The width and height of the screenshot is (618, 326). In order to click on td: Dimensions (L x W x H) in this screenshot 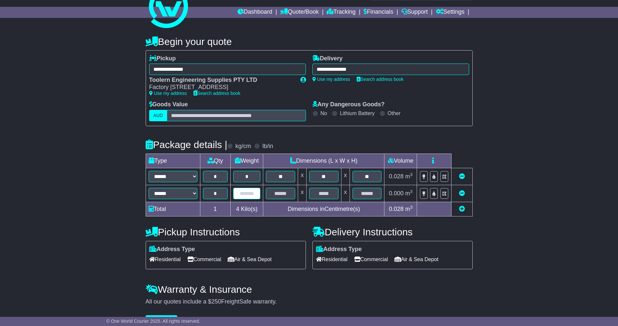, I will do `click(324, 161)`.